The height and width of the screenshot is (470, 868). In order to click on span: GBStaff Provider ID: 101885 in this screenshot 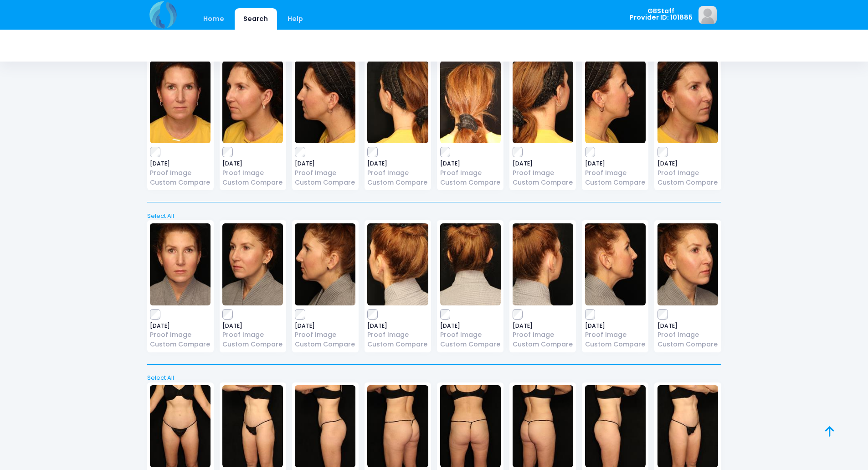, I will do `click(661, 14)`.